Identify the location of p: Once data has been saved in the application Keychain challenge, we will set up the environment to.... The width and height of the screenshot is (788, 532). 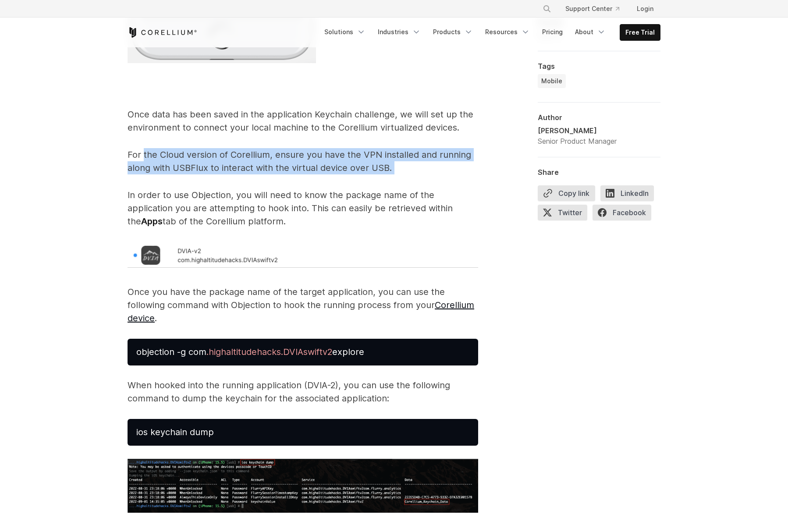
(303, 121).